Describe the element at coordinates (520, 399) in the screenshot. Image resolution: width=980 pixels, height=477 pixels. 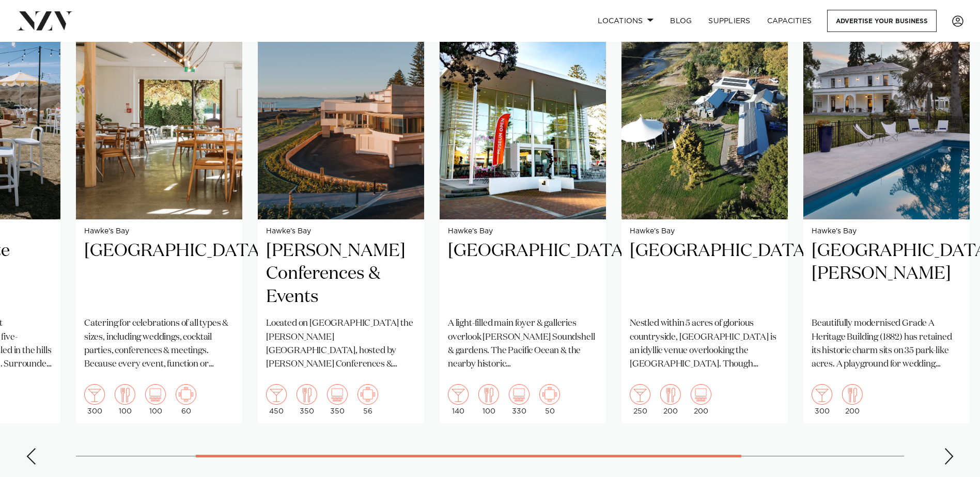
I see `div: 330` at that location.